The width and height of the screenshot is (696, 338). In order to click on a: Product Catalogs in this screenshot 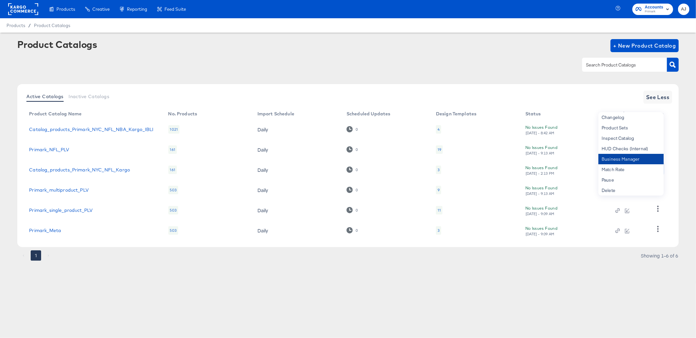, I will do `click(52, 25)`.